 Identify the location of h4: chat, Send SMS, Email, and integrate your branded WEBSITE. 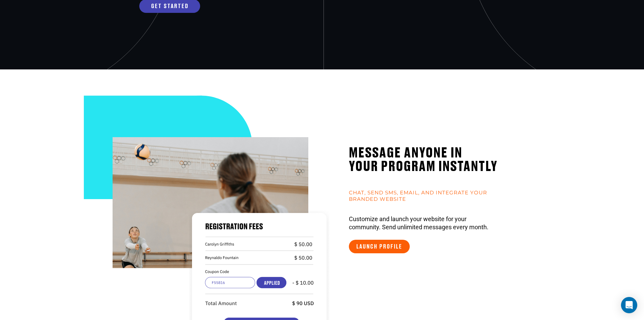
(440, 192).